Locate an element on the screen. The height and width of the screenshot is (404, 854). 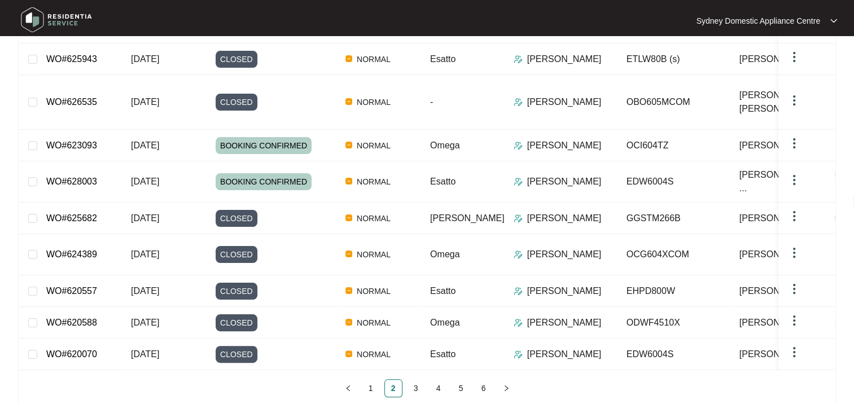
a: WO#620070 is located at coordinates (72, 354).